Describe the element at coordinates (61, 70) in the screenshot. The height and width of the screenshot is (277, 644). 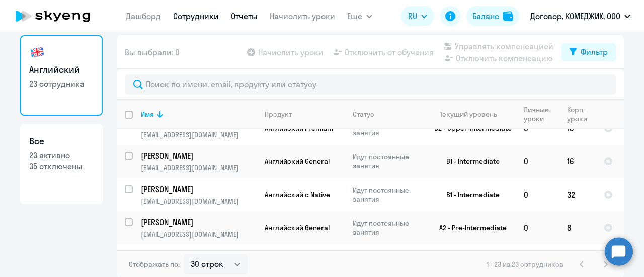
I see `h3: Английский` at that location.